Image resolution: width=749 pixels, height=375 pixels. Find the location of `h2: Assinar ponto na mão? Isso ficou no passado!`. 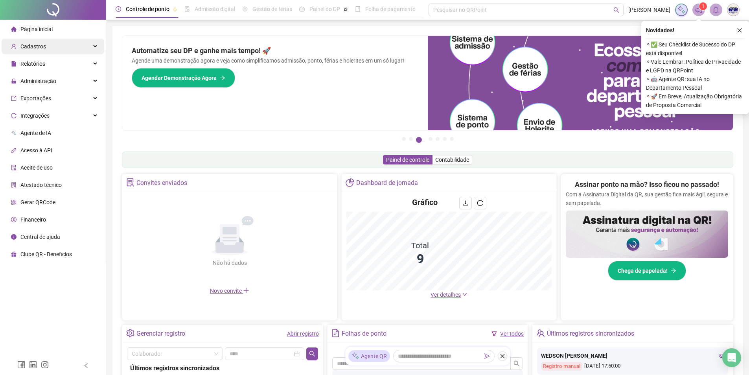

h2: Assinar ponto na mão? Isso ficou no passado! is located at coordinates (647, 184).